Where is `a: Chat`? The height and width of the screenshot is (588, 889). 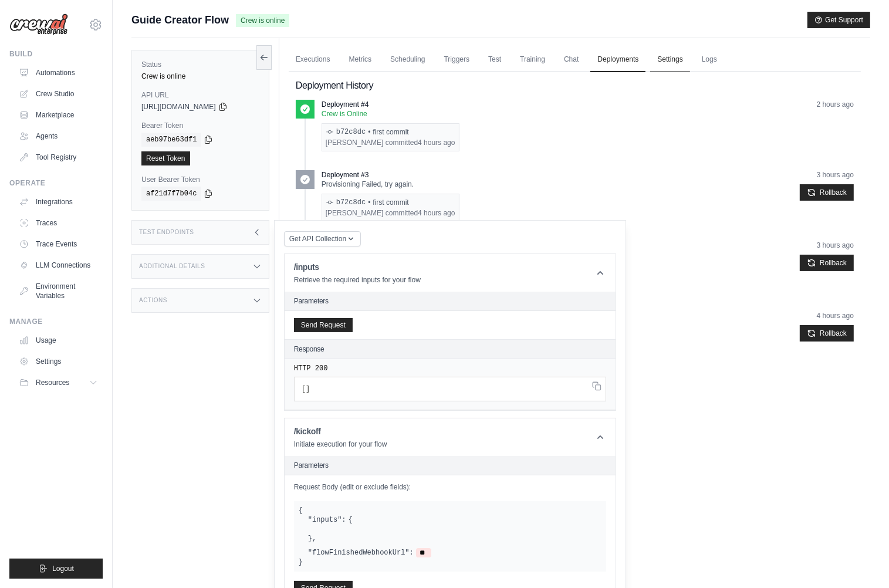
a: Chat is located at coordinates (571, 60).